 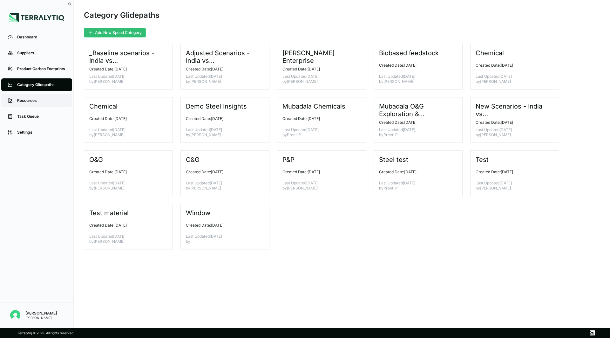 I want to click on div: Dashboard, so click(x=41, y=37).